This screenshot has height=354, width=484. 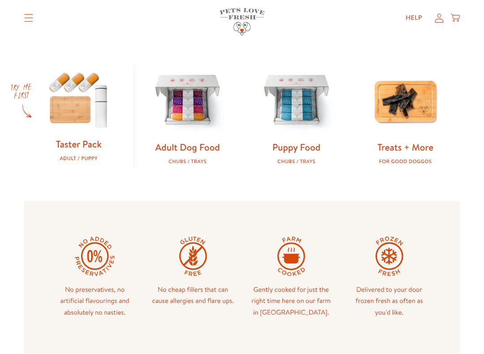 I want to click on summary: Translation missing: en.sections.header.menu, so click(x=29, y=18).